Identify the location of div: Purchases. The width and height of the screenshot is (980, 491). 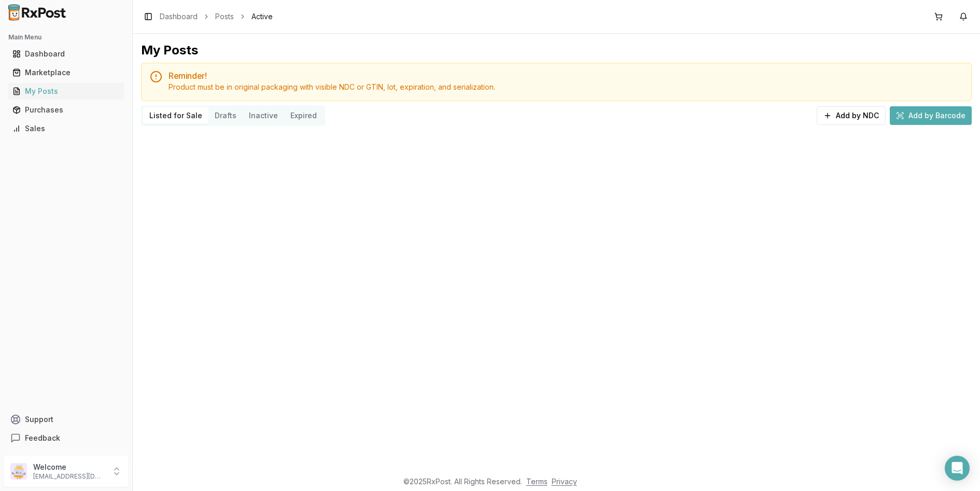
(66, 110).